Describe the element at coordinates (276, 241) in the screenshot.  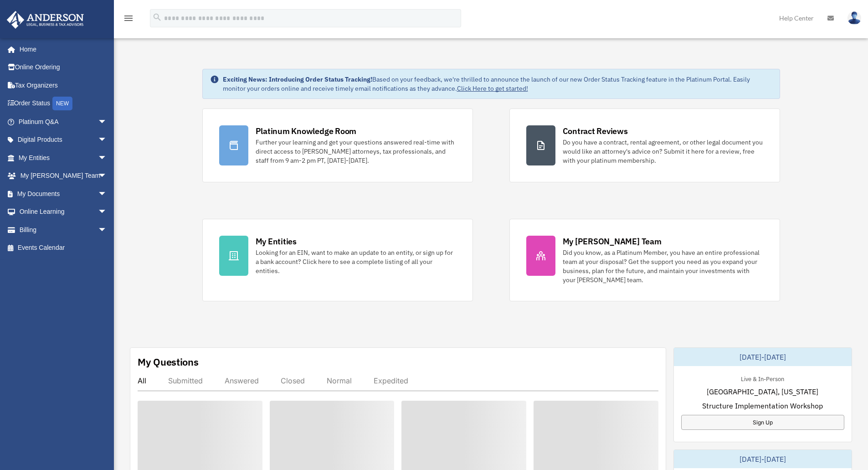
I see `div: My Entities` at that location.